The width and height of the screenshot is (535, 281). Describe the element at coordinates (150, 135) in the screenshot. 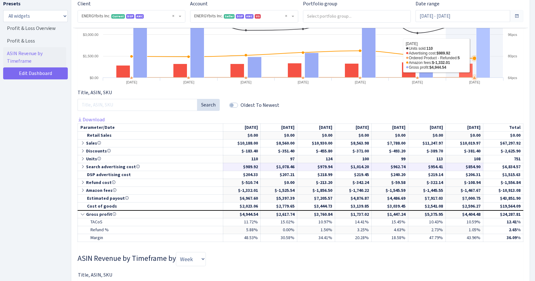

I see `td: Retail Sales` at that location.